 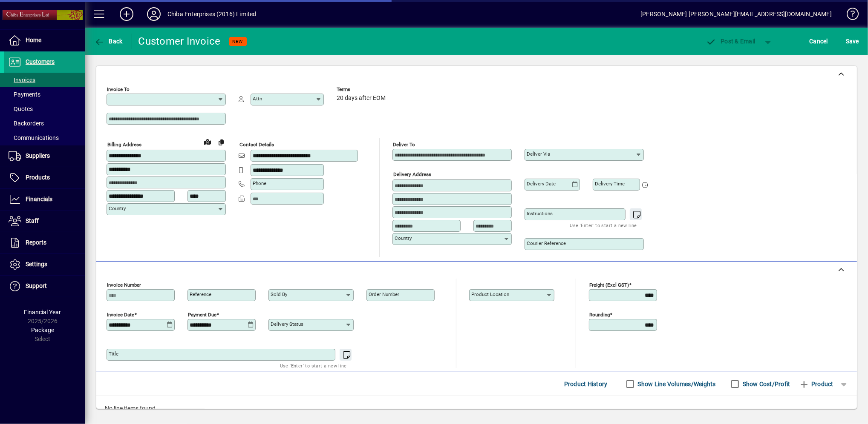 I want to click on span: 20 days after EOM, so click(x=361, y=98).